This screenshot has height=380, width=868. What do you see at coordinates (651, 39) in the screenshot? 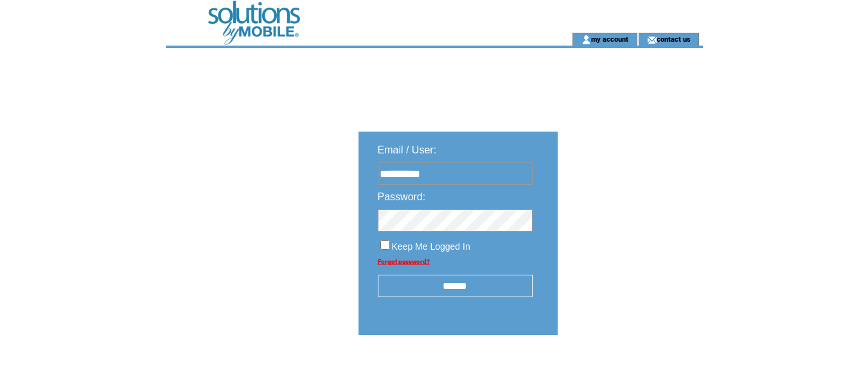
I see `img: contact_us_icon.gif;jsessionid=A83DC26CCAB903AA9884ADBA992D4D46` at bounding box center [651, 39].